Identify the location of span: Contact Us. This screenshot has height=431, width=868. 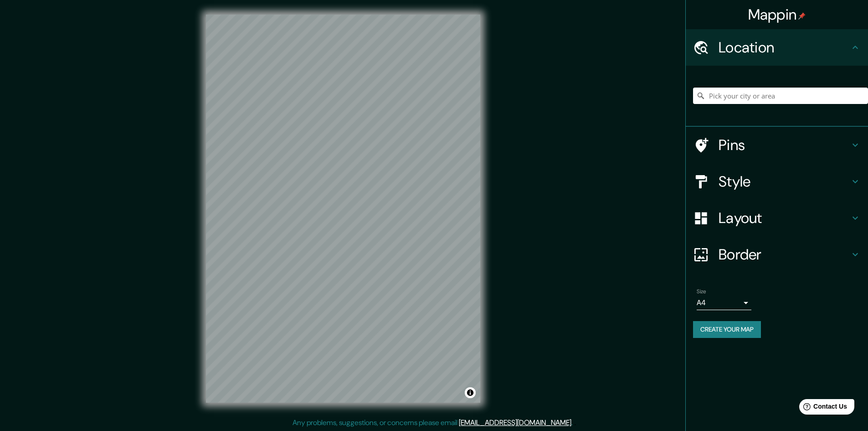
(43, 11).